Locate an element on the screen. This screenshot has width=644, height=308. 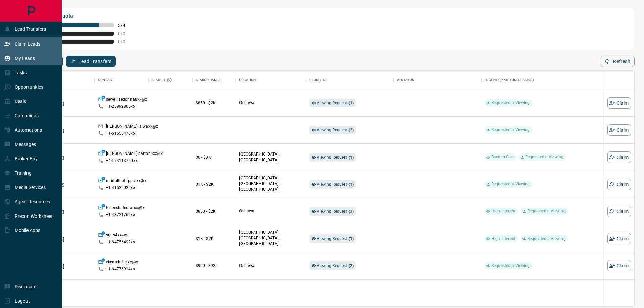
p: +1- 64776914xx is located at coordinates (120, 269).